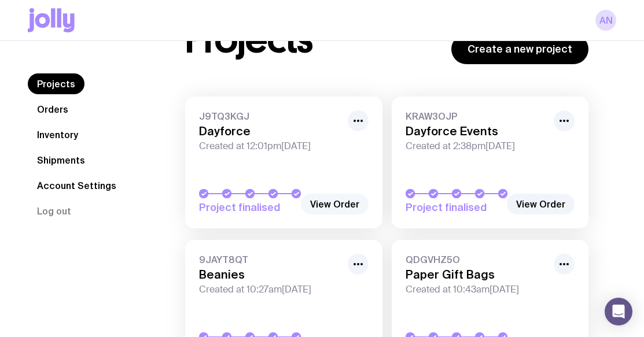  Describe the element at coordinates (56, 84) in the screenshot. I see `a: Projects` at that location.